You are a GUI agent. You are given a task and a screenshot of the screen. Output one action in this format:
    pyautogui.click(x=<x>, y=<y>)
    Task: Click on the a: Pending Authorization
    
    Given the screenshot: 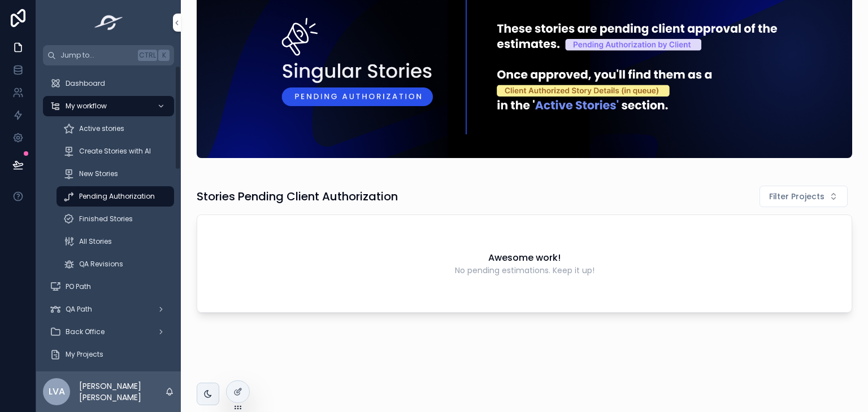 What is the action you would take?
    pyautogui.click(x=116, y=196)
    